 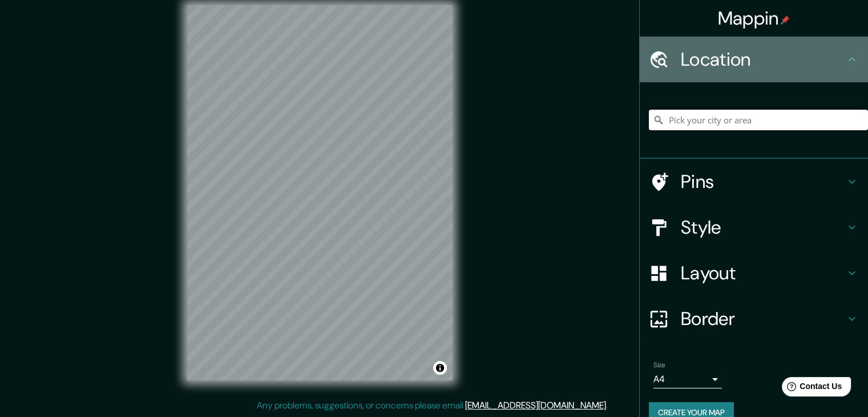 I want to click on h4: Style, so click(x=763, y=227).